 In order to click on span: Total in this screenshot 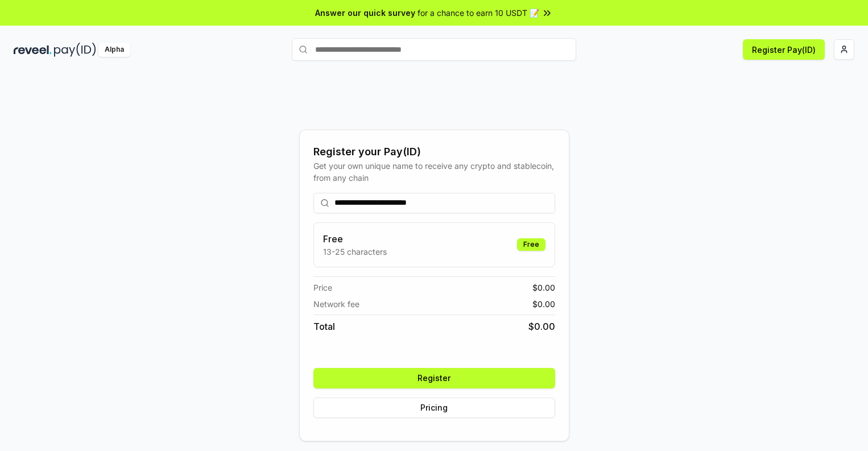, I will do `click(324, 327)`.